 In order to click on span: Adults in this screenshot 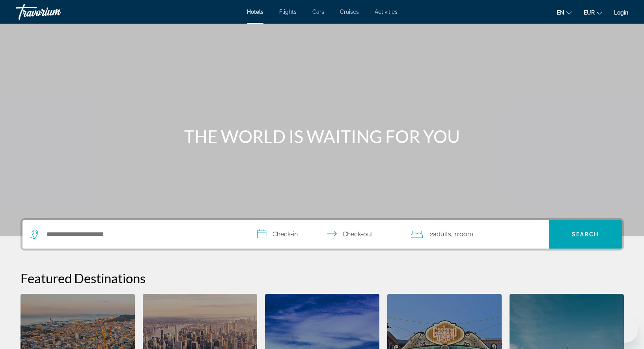, I will do `click(442, 234)`.